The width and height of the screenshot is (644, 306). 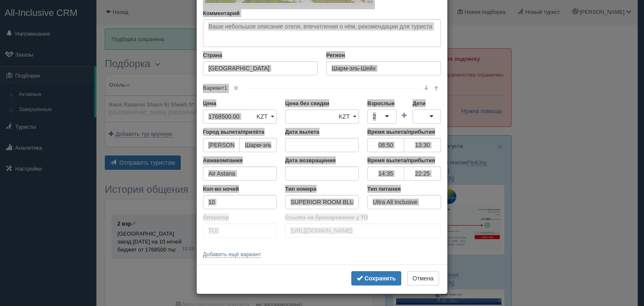 What do you see at coordinates (322, 103) in the screenshot?
I see `label: Цена без скидки` at bounding box center [322, 103].